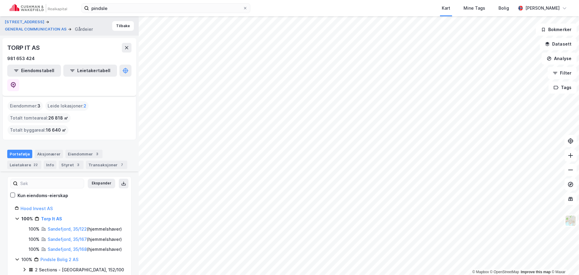  Describe the element at coordinates (474, 8) in the screenshot. I see `div: Mine Tags` at that location.